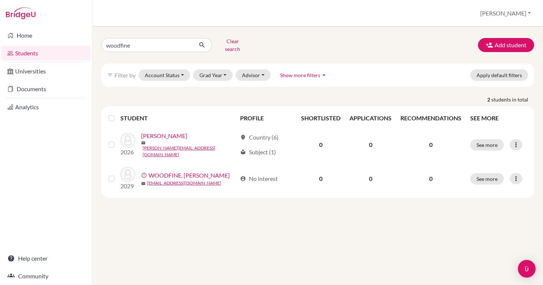  I want to click on a: Universities, so click(46, 71).